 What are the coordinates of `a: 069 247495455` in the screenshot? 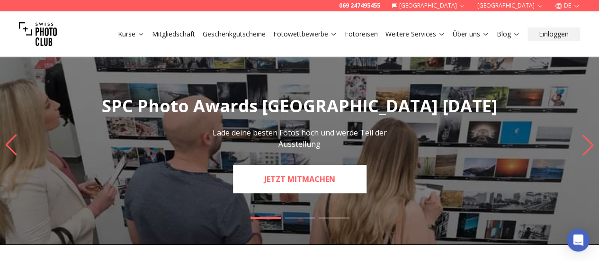 It's located at (359, 6).